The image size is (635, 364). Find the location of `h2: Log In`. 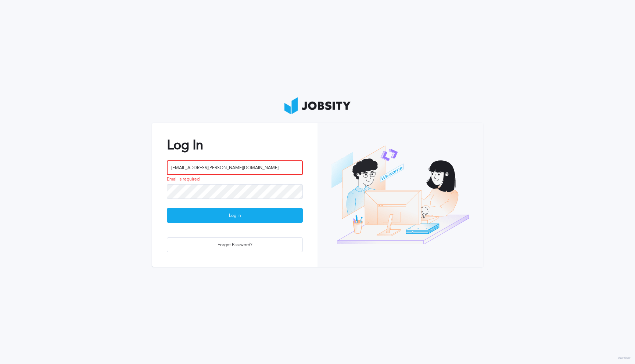

h2: Log In is located at coordinates (235, 145).